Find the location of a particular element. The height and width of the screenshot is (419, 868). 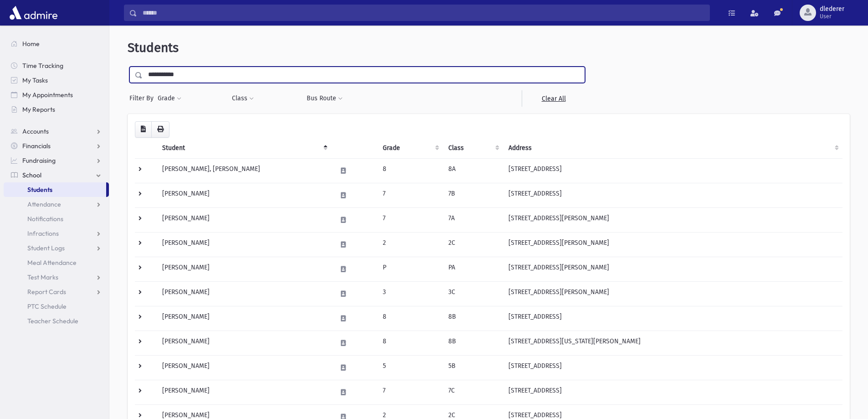

a: Home is located at coordinates (56, 44).